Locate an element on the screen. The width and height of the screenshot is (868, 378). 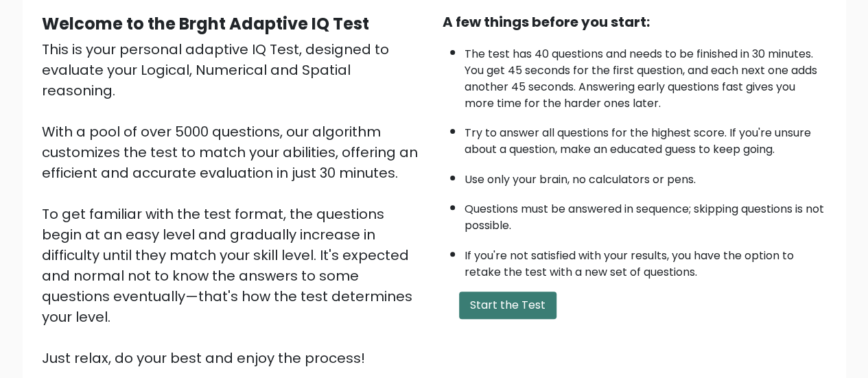
li: Questions must be answered in sequence; skipping questions is not possible. is located at coordinates (646, 214).